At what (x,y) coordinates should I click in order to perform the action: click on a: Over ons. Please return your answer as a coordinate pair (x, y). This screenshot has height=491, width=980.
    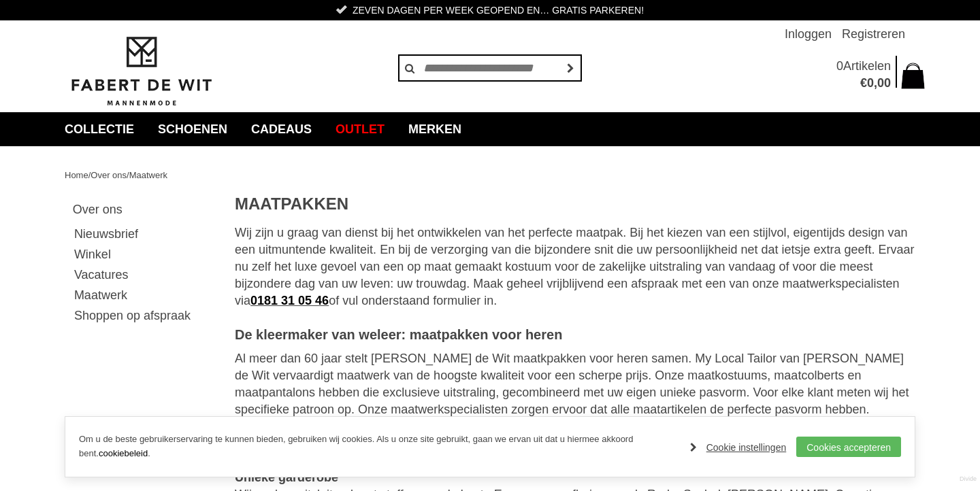
    Looking at the image, I should click on (108, 175).